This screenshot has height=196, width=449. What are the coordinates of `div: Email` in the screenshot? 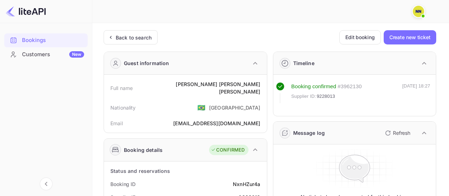 It's located at (116, 123).